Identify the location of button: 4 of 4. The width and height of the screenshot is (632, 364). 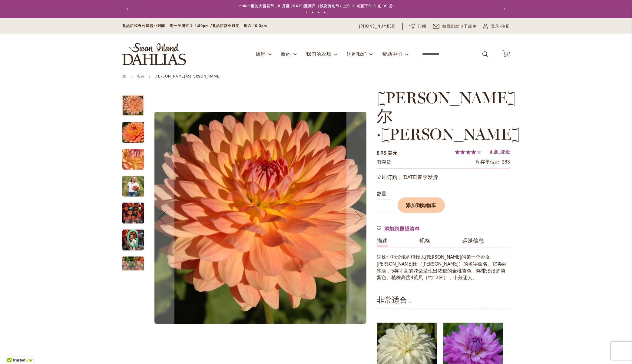
(325, 12).